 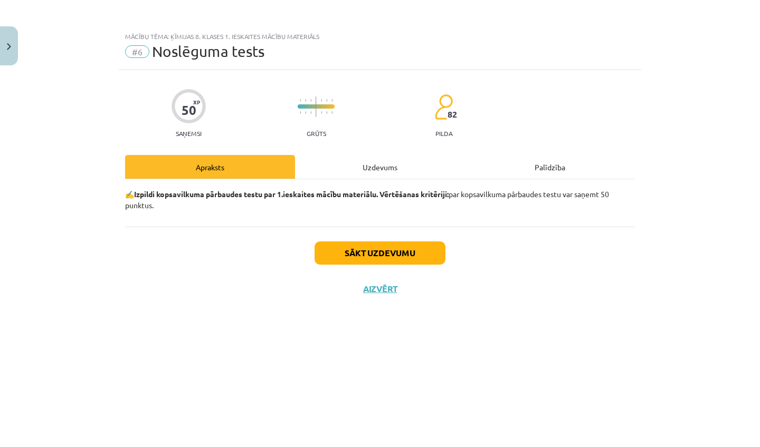 I want to click on button: Aizvērt, so click(x=380, y=289).